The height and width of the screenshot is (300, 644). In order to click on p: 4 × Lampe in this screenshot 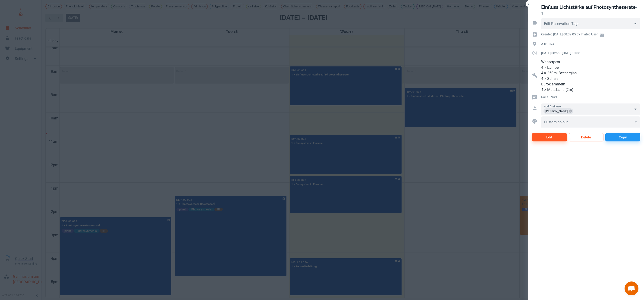, I will do `click(591, 68)`.